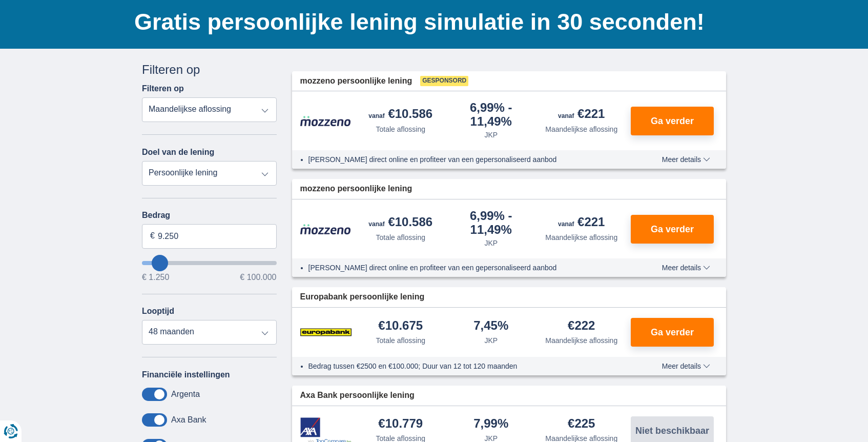 Image resolution: width=868 pixels, height=442 pixels. What do you see at coordinates (209, 263) in the screenshot?
I see `a: wantToBorrow` at bounding box center [209, 263].